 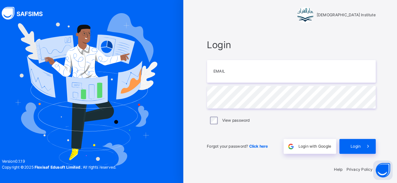 What do you see at coordinates (241, 147) in the screenshot?
I see `span: Forgot your password?` at bounding box center [241, 147].